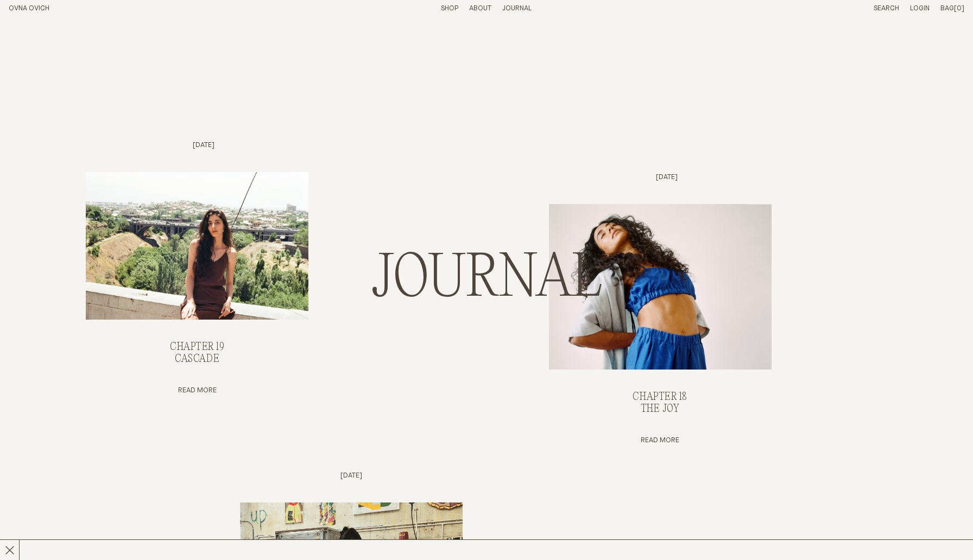 The height and width of the screenshot is (560, 973). Describe the element at coordinates (660, 403) in the screenshot. I see `h3: Chapter 18 The Joy` at that location.